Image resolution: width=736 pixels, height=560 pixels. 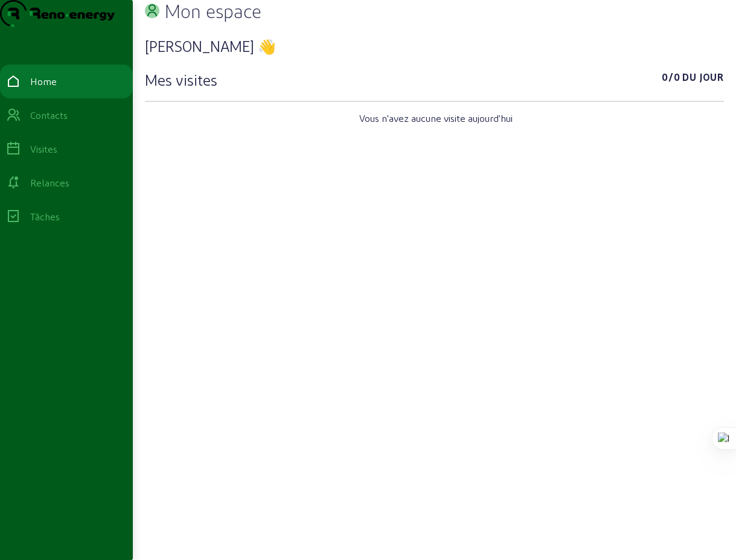 What do you see at coordinates (43, 149) in the screenshot?
I see `div: Visites` at bounding box center [43, 149].